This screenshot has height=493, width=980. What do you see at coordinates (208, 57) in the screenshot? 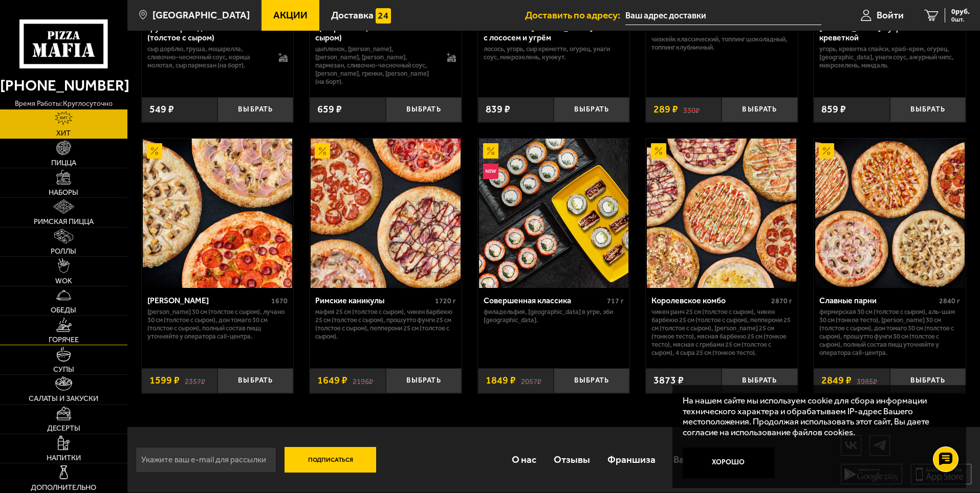
I see `p: сыр дорблю, груша, моцарелла, сливочно-чесночный соус, корица молотая, сыр пармезан (на борт).` at bounding box center [208, 57].